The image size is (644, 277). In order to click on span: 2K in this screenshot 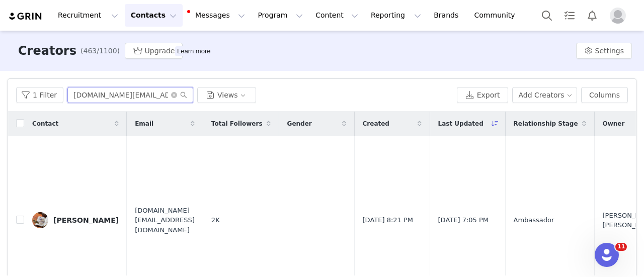, I will do `click(215, 220)`.